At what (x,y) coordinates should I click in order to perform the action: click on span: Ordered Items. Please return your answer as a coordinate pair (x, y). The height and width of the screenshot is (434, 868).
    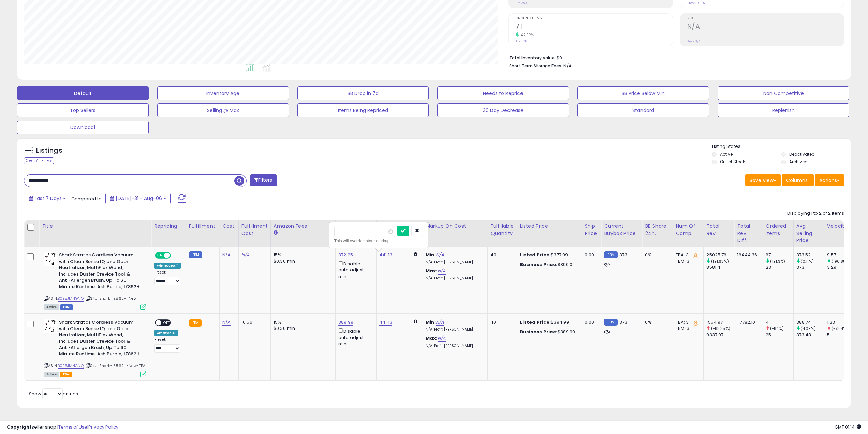
    Looking at the image, I should click on (594, 19).